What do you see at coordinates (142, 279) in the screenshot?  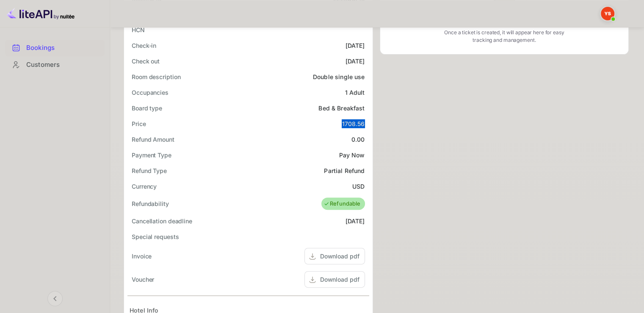 I see `div: Voucher` at bounding box center [142, 279].